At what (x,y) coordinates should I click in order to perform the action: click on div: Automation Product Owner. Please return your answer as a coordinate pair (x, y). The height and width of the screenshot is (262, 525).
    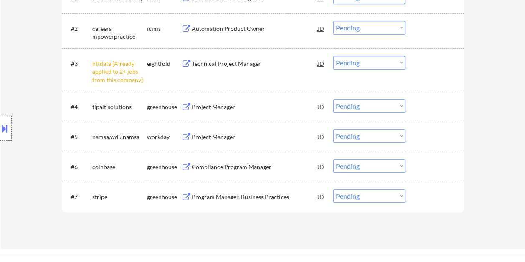
    Looking at the image, I should click on (255, 29).